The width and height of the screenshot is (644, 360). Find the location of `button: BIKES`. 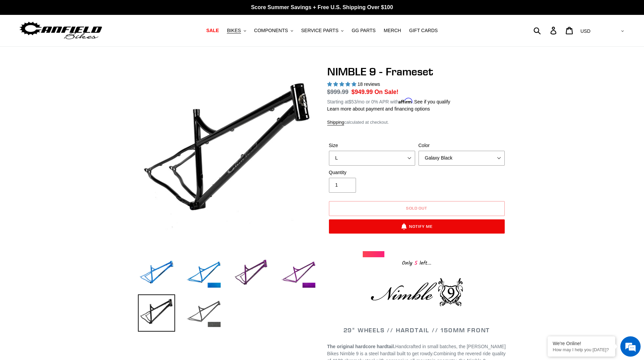

button: BIKES is located at coordinates (236, 31).